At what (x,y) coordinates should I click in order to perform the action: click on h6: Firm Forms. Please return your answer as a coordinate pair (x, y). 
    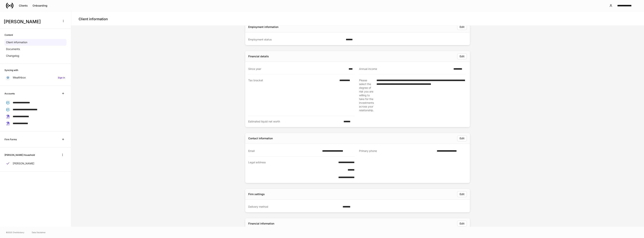
    Looking at the image, I should click on (10, 140).